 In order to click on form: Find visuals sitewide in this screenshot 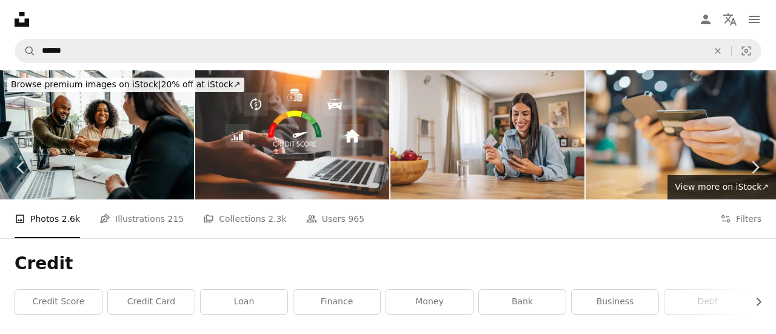, I will do `click(388, 51)`.